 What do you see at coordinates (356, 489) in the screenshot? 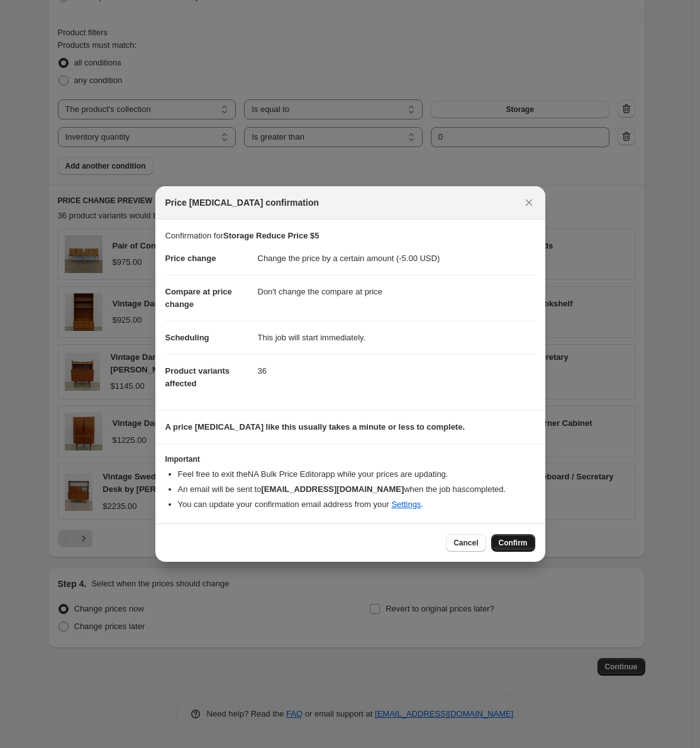
I see `li: An email will be sent to when the job has completed .` at bounding box center [356, 489].